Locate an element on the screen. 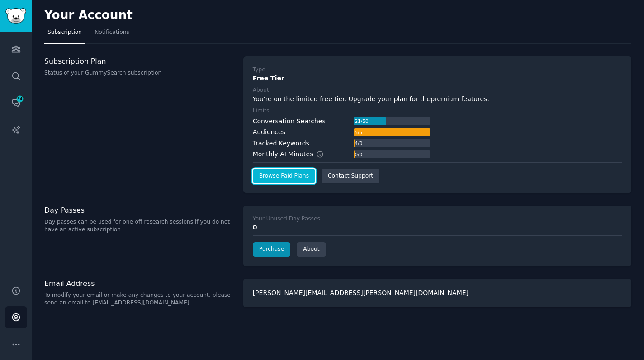  div: Free Tier is located at coordinates (437, 78).